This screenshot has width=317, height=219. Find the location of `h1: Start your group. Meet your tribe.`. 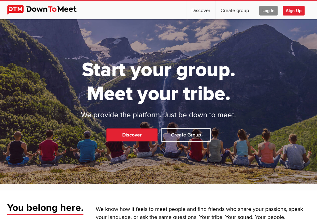

h1: Start your group. Meet your tribe. is located at coordinates (158, 82).